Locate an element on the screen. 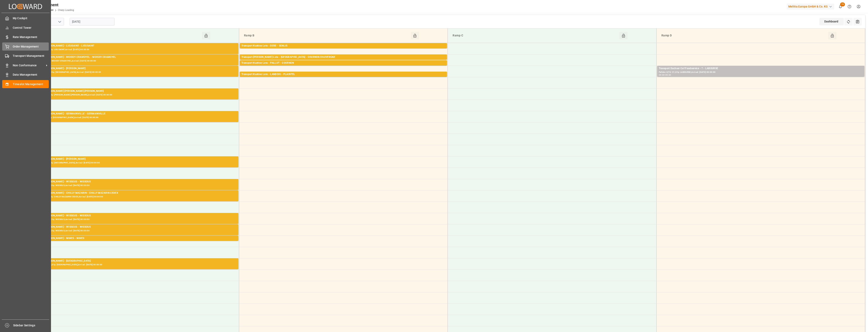  button: open menu is located at coordinates (59, 22).